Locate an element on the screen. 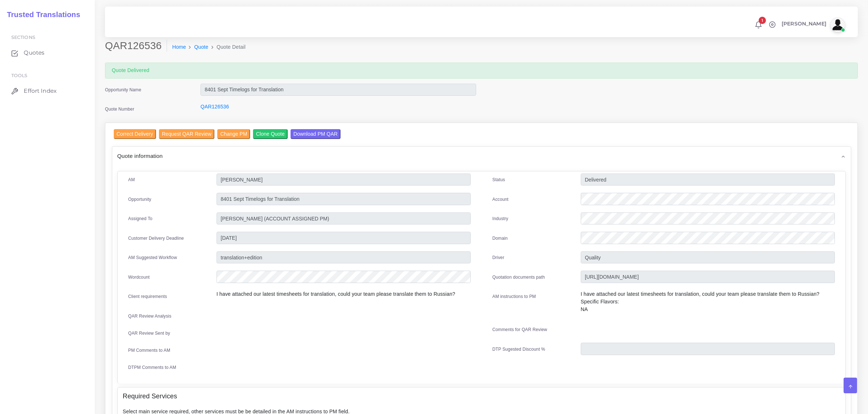  label: DTP Sugested Discount % is located at coordinates (519, 350).